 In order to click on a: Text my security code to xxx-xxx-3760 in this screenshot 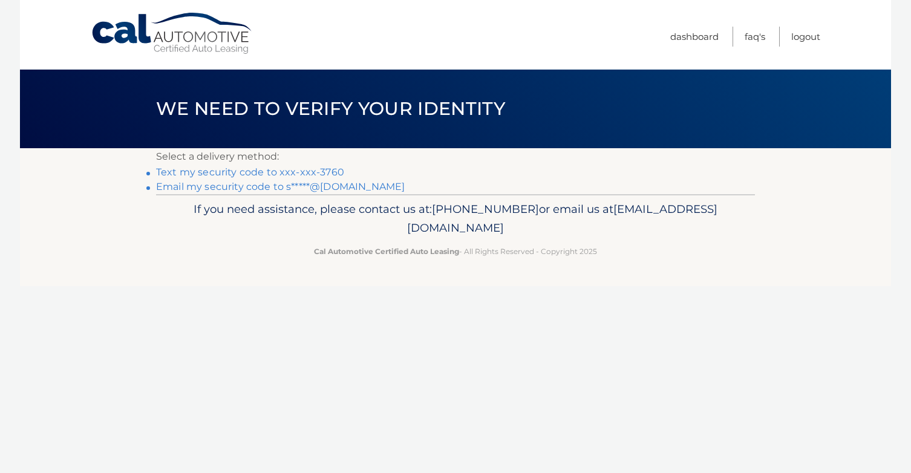, I will do `click(250, 172)`.